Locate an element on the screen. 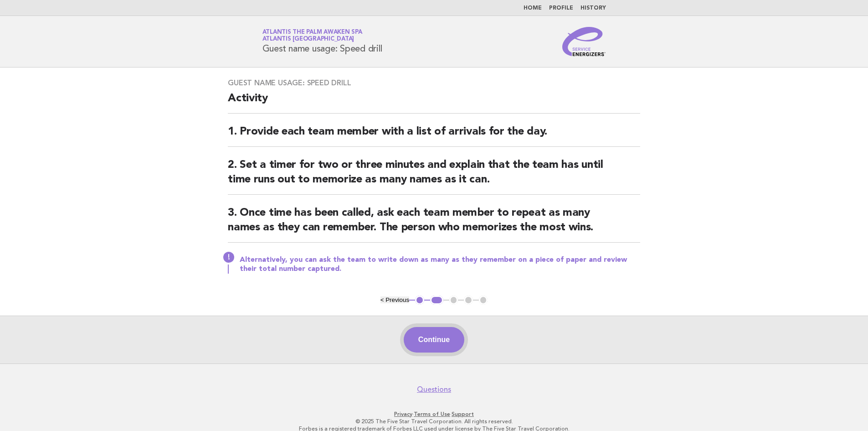 The image size is (868, 431). a: Terms of Use is located at coordinates (432, 414).